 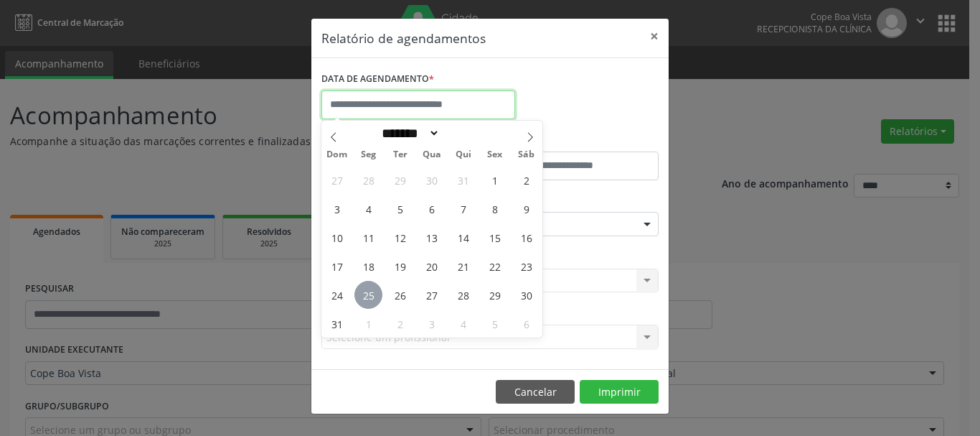 What do you see at coordinates (401, 154) in the screenshot?
I see `span: Ter` at bounding box center [401, 154].